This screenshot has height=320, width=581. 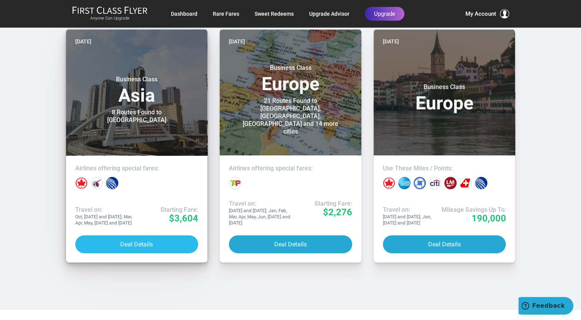 I want to click on div: Amex points, so click(x=405, y=183).